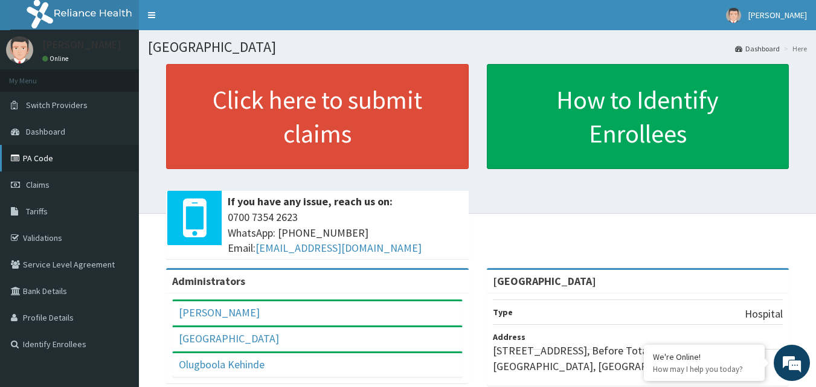 The height and width of the screenshot is (387, 816). What do you see at coordinates (57, 59) in the screenshot?
I see `a: Online` at bounding box center [57, 59].